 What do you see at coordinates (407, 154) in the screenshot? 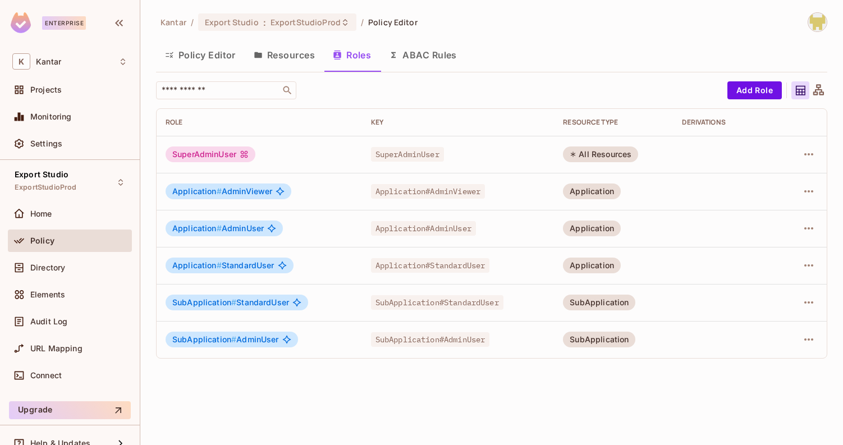
I see `span: SuperAdminUser` at bounding box center [407, 154].